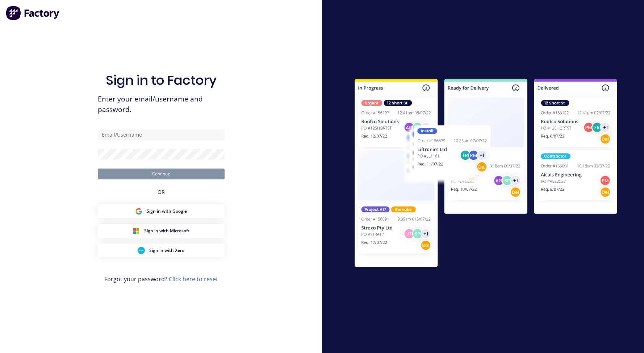  I want to click on span: Sign in with Microsoft, so click(167, 231).